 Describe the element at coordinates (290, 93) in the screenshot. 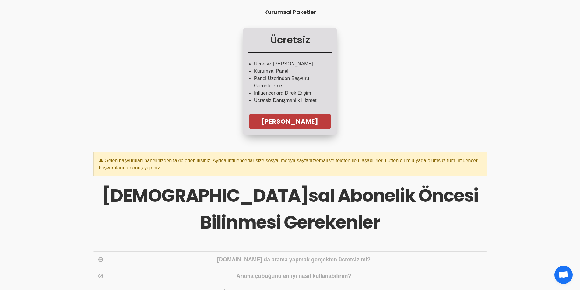

I see `li: Influencerlara Direk Erişim` at that location.